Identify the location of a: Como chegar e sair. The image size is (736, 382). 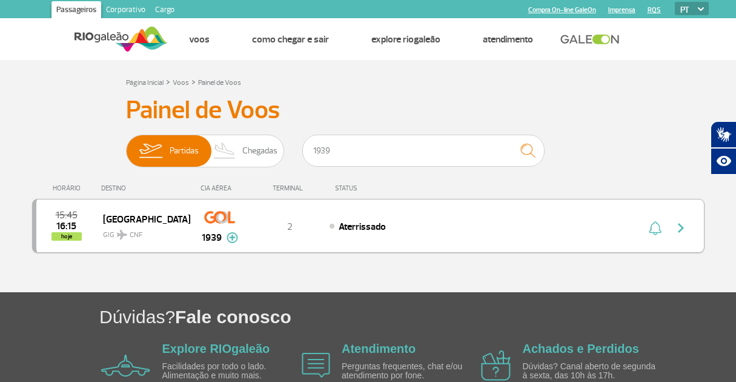
(290, 39).